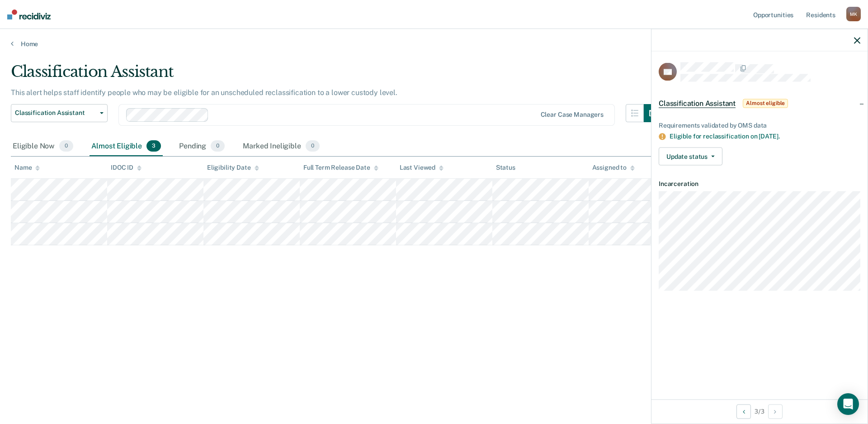 This screenshot has width=868, height=424. I want to click on div: M K, so click(853, 14).